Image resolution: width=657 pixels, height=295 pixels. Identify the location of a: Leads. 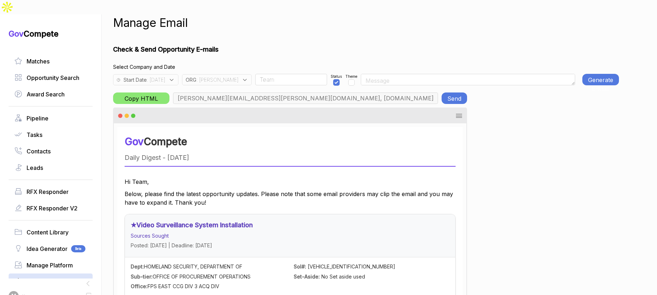
(51, 168).